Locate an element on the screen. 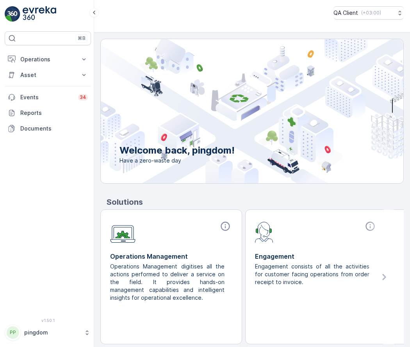 Image resolution: width=410 pixels, height=347 pixels. p: Operations Management digitises all the actions performed to deliver a service on the field. It p... is located at coordinates (168, 282).